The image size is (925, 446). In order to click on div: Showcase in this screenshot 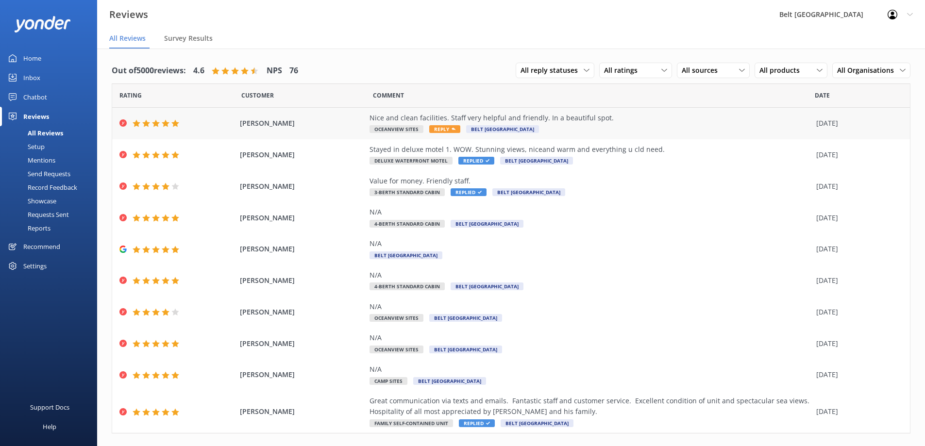, I will do `click(31, 201)`.